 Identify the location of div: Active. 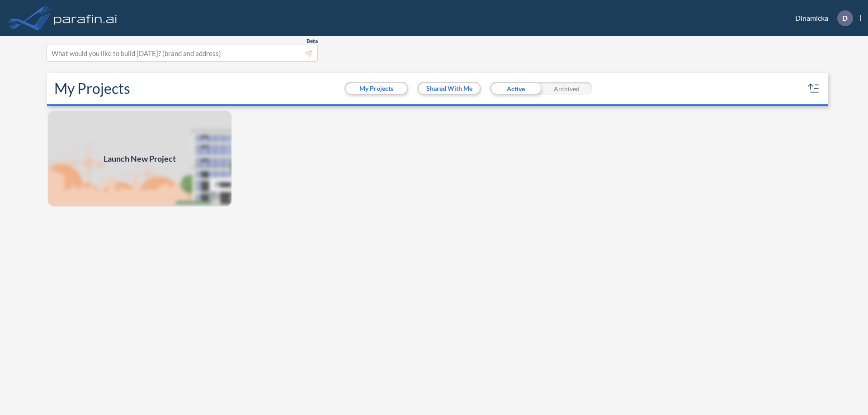
(515, 89).